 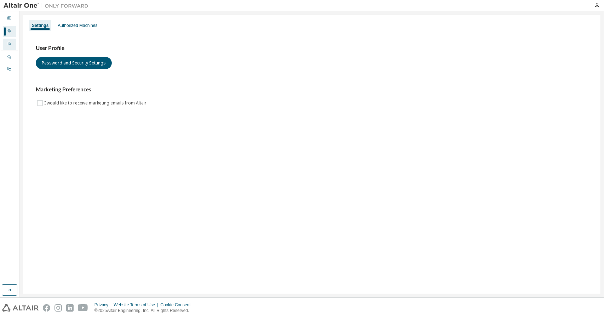 What do you see at coordinates (10, 19) in the screenshot?
I see `div: Dashboard` at bounding box center [10, 19].